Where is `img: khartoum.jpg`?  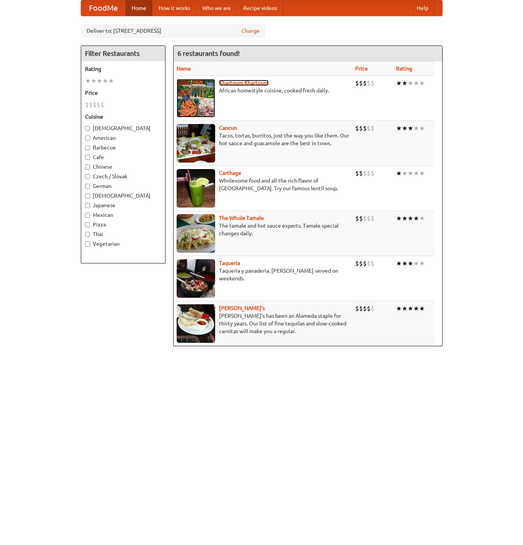 img: khartoum.jpg is located at coordinates (196, 98).